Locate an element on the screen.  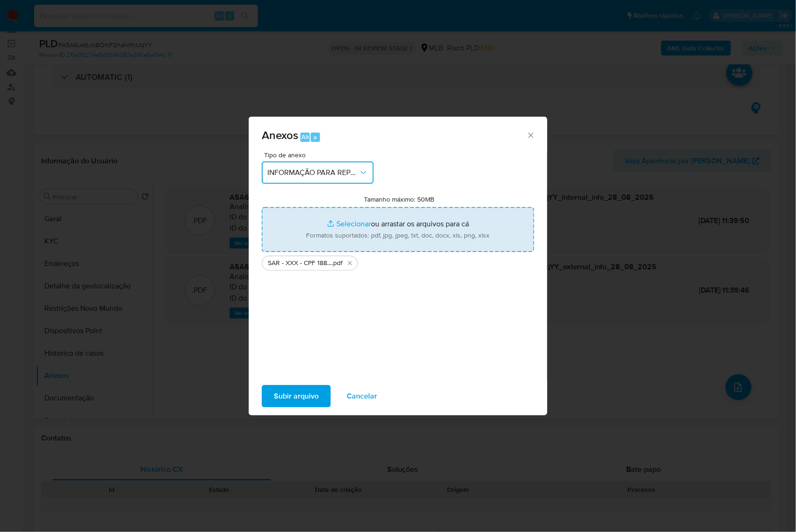
span: Cancelar is located at coordinates (361, 396).